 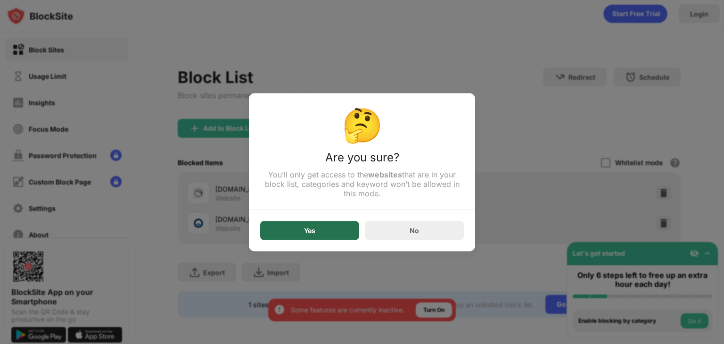 What do you see at coordinates (414, 230) in the screenshot?
I see `div: No` at bounding box center [414, 230].